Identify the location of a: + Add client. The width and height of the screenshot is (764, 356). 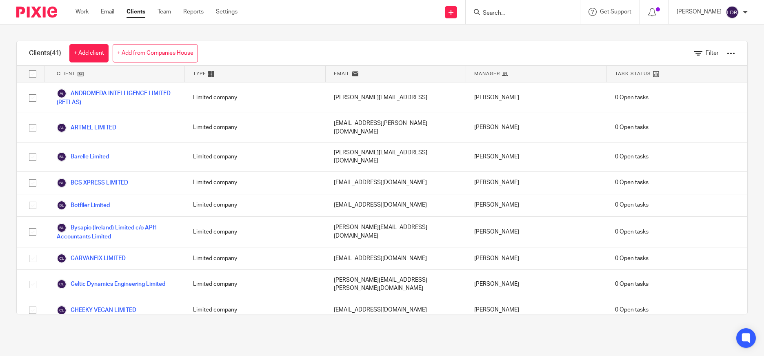
(89, 53).